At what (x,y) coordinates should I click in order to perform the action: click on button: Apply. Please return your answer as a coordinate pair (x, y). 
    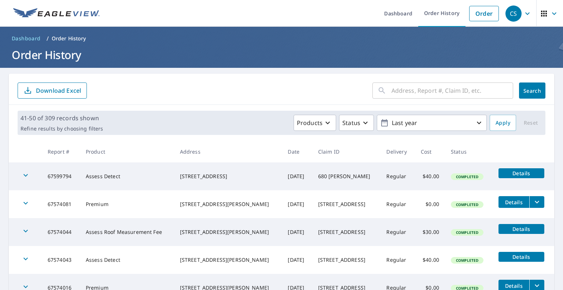
    Looking at the image, I should click on (503, 123).